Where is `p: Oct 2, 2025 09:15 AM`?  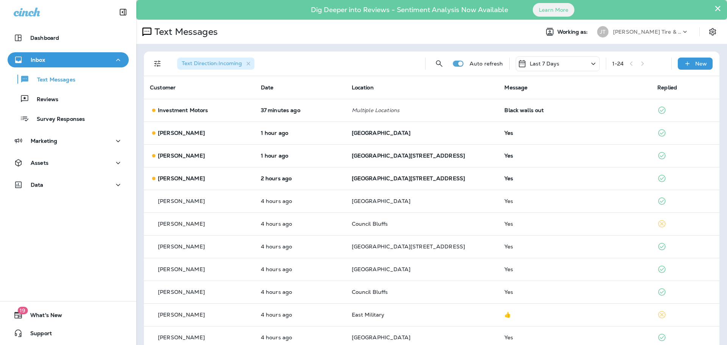 p: Oct 2, 2025 09:15 AM is located at coordinates (300, 337).